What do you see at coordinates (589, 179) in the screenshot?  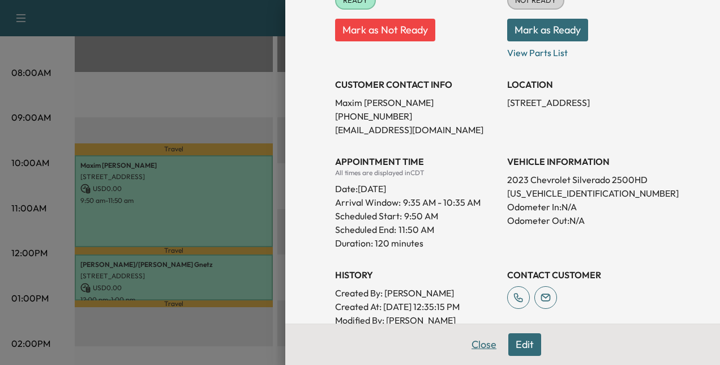 I see `p: 2023 Chevrolet Silverado 2500HD` at bounding box center [589, 179].